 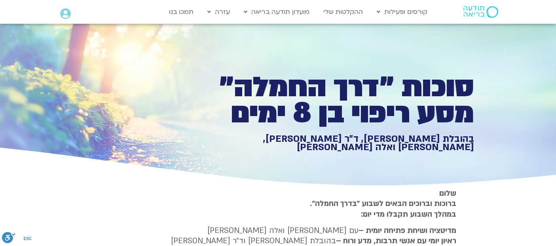 I want to click on a: תמכו בנו, so click(x=181, y=12).